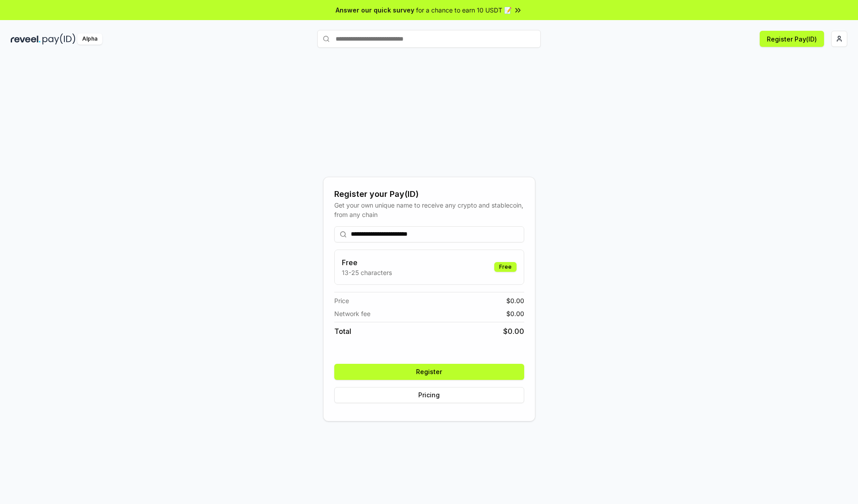  I want to click on span: Price, so click(341, 301).